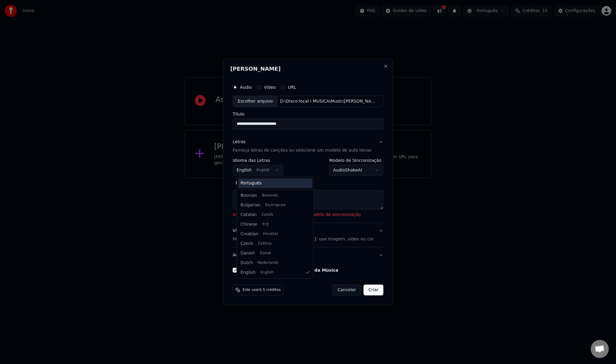 The height and width of the screenshot is (364, 616). What do you see at coordinates (267, 214) in the screenshot?
I see `span: Català` at bounding box center [267, 214].